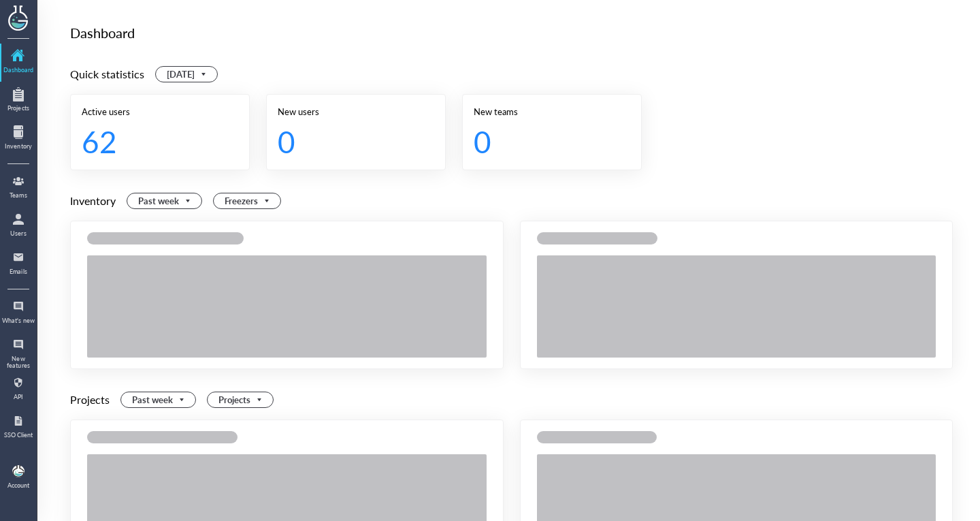  What do you see at coordinates (18, 264) in the screenshot?
I see `a: Emails` at bounding box center [18, 264].